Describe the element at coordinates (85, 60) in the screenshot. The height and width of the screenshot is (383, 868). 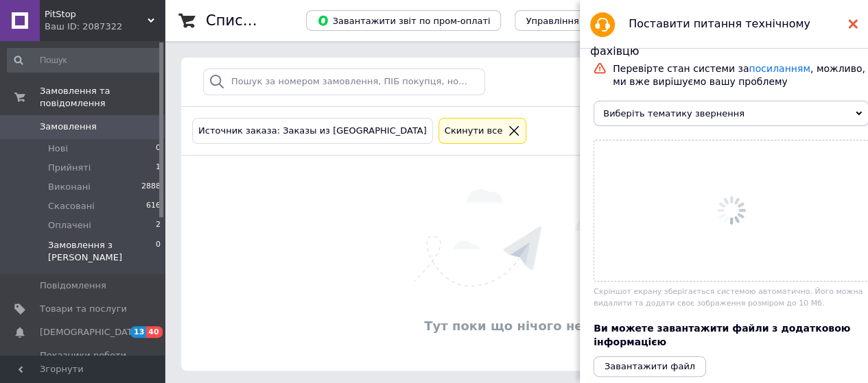
I see `input: Пошук` at that location.